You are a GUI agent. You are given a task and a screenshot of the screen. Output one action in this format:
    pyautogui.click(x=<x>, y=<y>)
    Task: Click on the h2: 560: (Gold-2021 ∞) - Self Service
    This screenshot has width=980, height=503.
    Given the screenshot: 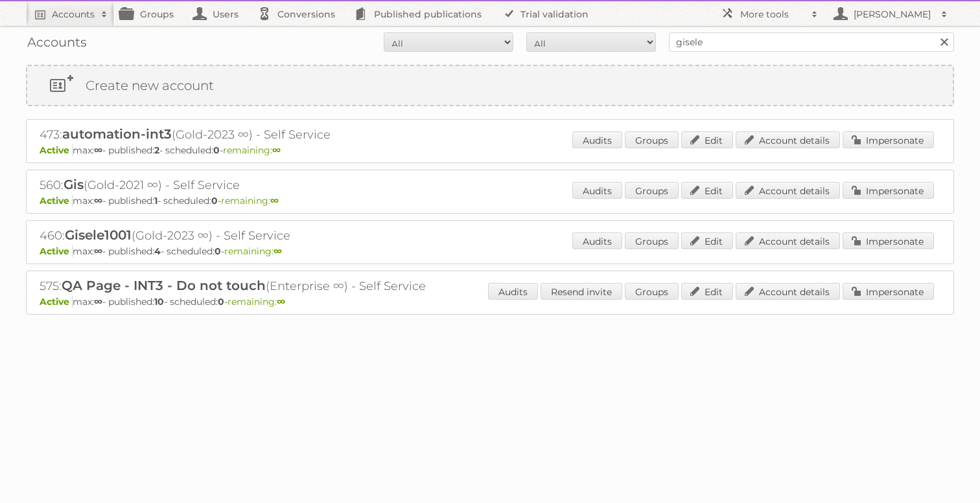 What is the action you would take?
    pyautogui.click(x=267, y=185)
    